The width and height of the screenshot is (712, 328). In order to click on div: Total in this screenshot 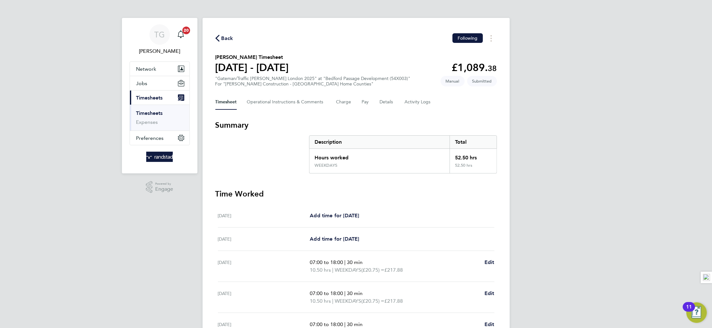, I will do `click(473, 142)`.